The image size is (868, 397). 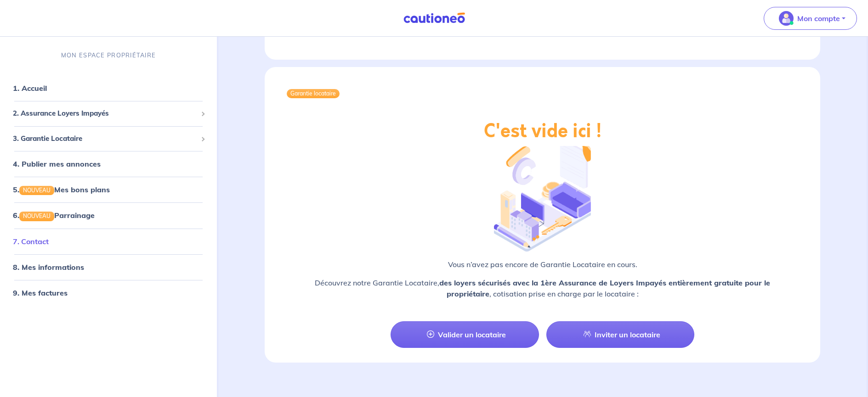 What do you see at coordinates (108, 164) in the screenshot?
I see `div: 4. Publier mes annonces` at bounding box center [108, 164].